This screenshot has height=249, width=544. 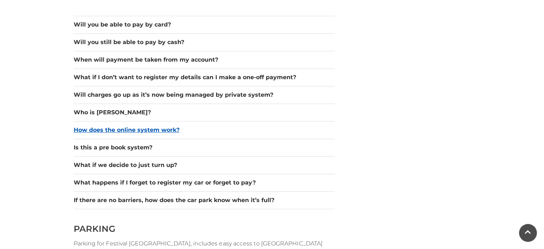 I want to click on button: What if I don’t want to register my details can I make a one-off payment?, so click(x=204, y=77).